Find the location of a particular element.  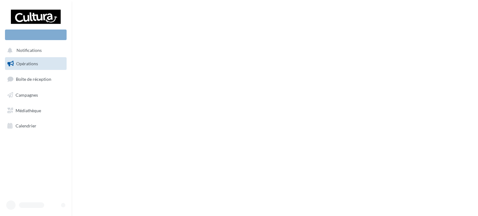

a: Médiathèque is located at coordinates (36, 111).